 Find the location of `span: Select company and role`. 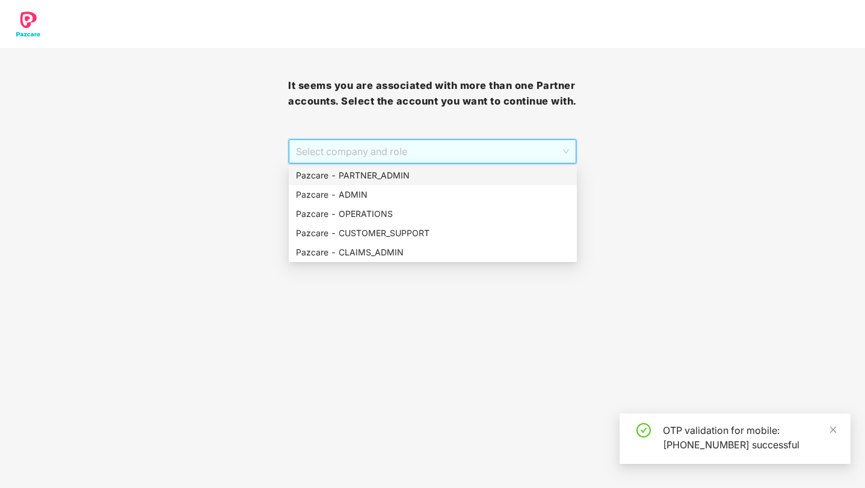

span: Select company and role is located at coordinates (432, 152).